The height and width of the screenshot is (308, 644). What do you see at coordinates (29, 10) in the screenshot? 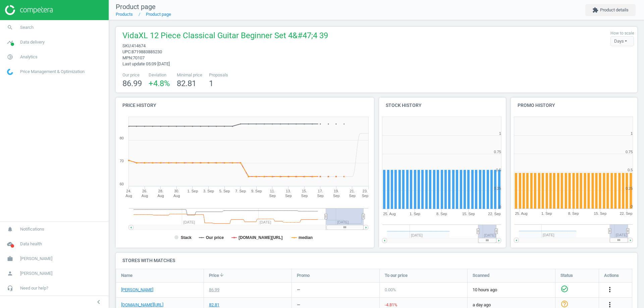
I see `img: ajHJNr6hYgQAAAAASUVORK5CYII=` at bounding box center [29, 10].